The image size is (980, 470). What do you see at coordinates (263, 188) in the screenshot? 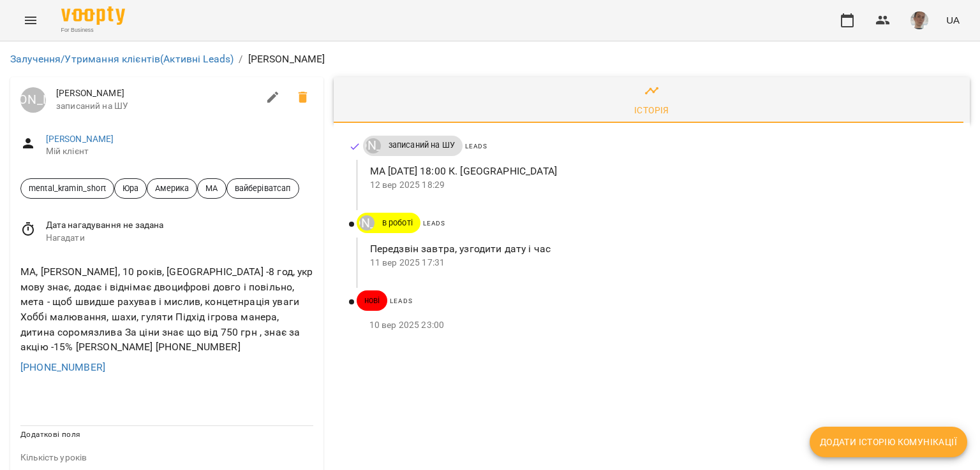
I see `span: вайберіватсап` at bounding box center [263, 188].